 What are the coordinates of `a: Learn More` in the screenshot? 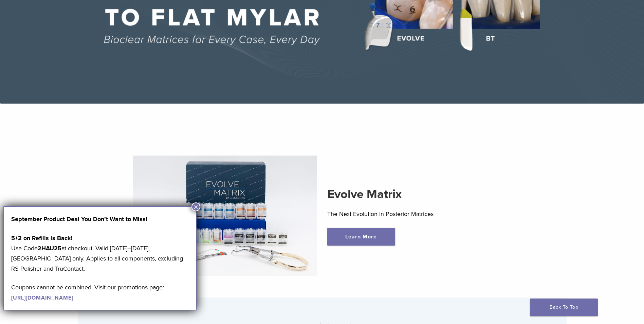 It's located at (361, 237).